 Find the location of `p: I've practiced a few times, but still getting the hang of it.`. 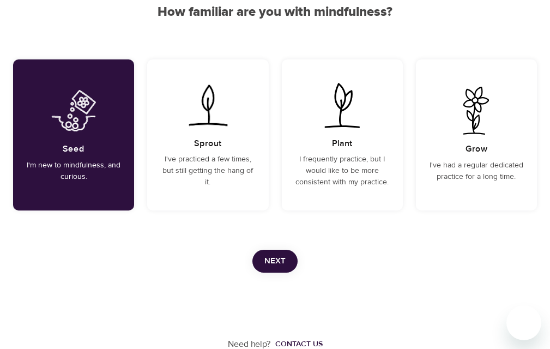

p: I've practiced a few times, but still getting the hang of it. is located at coordinates (208, 171).